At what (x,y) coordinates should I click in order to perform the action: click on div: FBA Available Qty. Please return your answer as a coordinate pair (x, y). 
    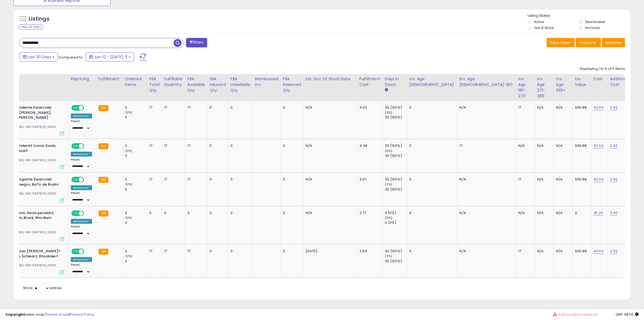
    Looking at the image, I should click on (196, 84).